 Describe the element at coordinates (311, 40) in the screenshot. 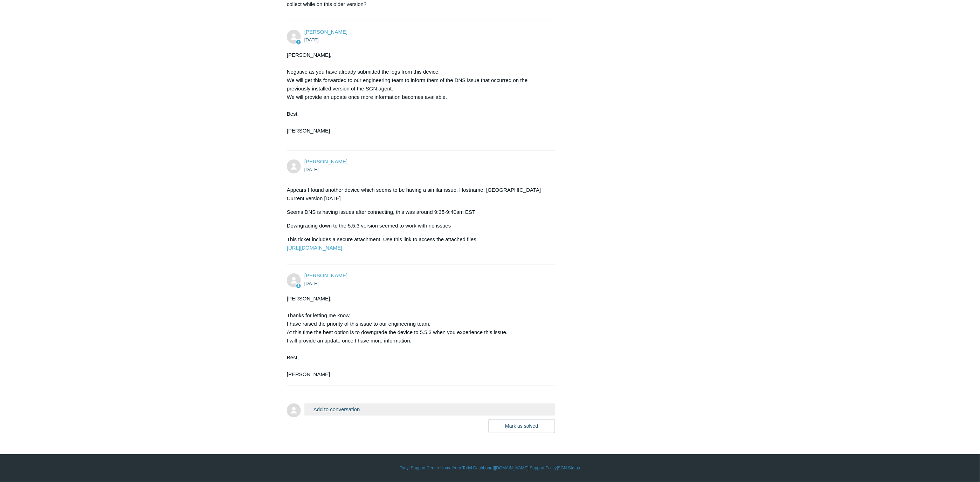

I see `time: 08/08/2025, 11:26` at that location.